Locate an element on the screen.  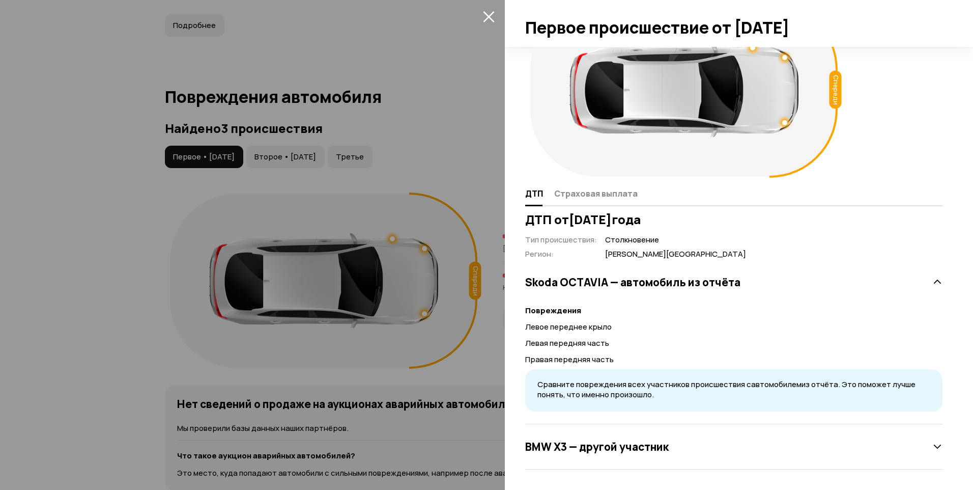
strong: Повреждения is located at coordinates (553, 310).